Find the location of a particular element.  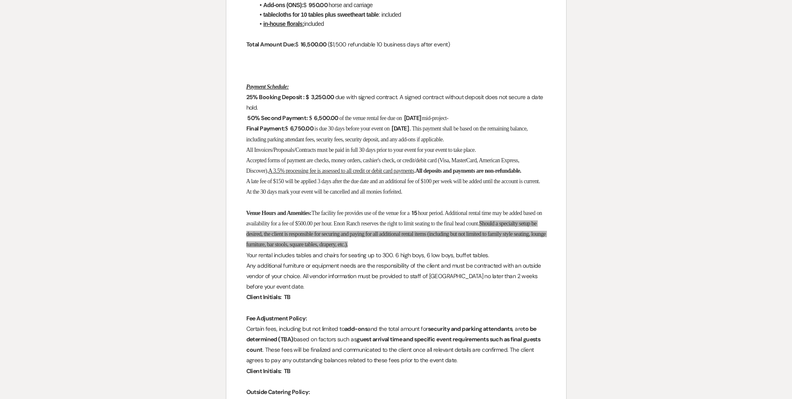

span: The facility fee provides use of the venue for a is located at coordinates (361, 213).